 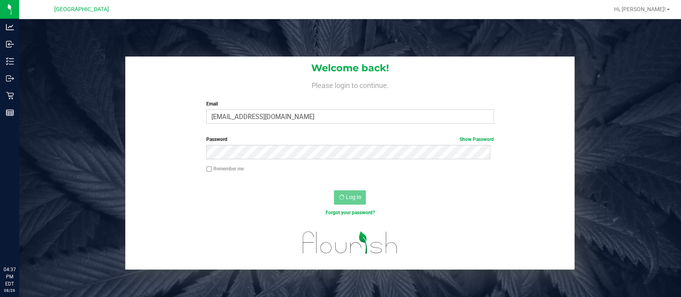 I want to click on img: flourish_logo.svg, so click(x=350, y=243).